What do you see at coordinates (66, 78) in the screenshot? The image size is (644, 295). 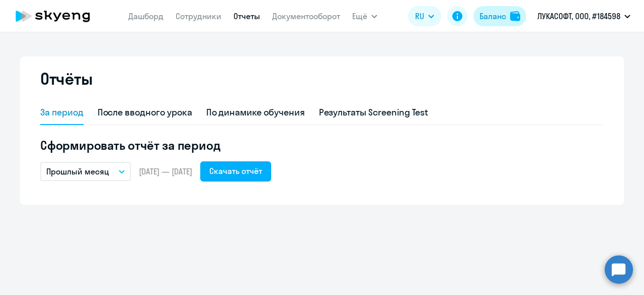 I see `h2: Отчёты` at bounding box center [66, 78].